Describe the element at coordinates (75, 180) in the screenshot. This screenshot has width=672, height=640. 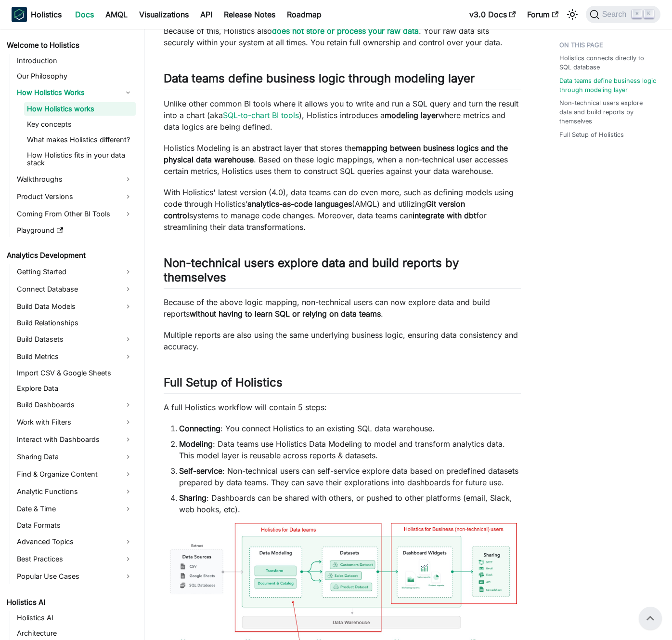
I see `a: Walkthroughs` at that location.